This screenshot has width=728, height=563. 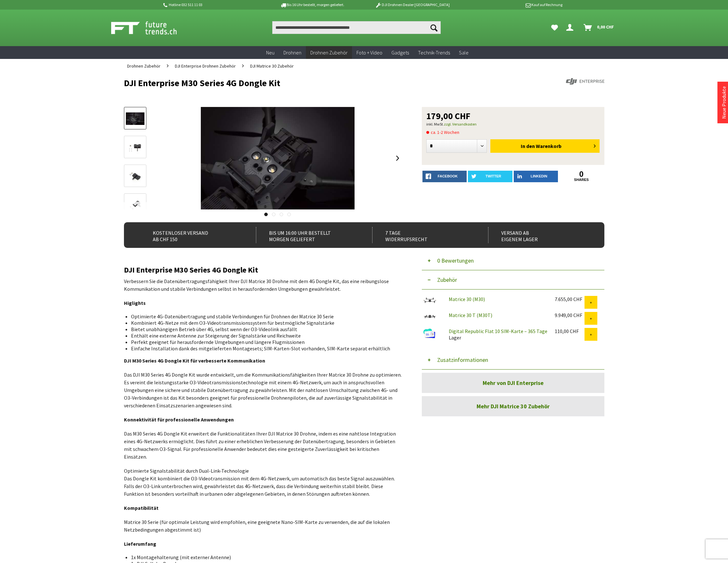 I want to click on span: Sale, so click(x=464, y=52).